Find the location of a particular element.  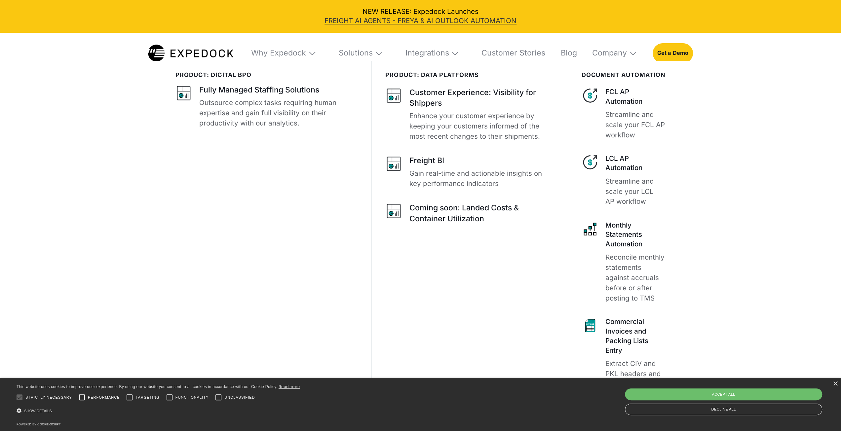

a: Customer Stories is located at coordinates (510, 53).